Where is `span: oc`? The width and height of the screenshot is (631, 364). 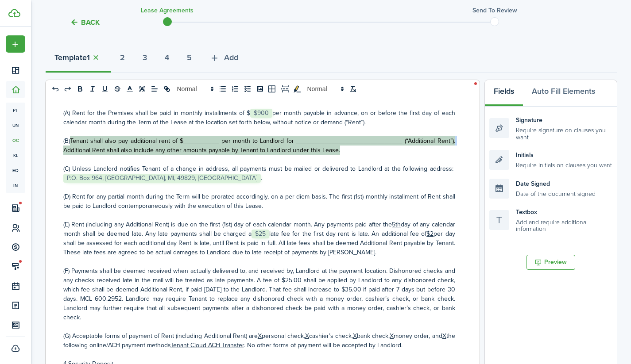
span: oc is located at coordinates (15, 140).